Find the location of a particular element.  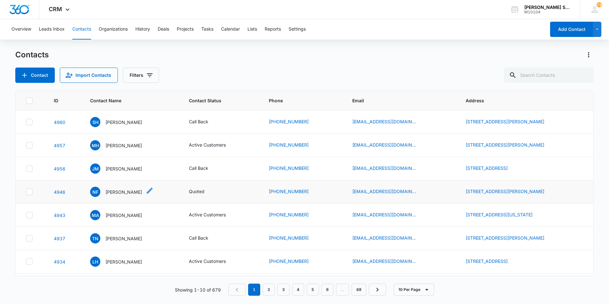

div: Contact Status - Quoted - Select to Edit Field is located at coordinates (202, 192).